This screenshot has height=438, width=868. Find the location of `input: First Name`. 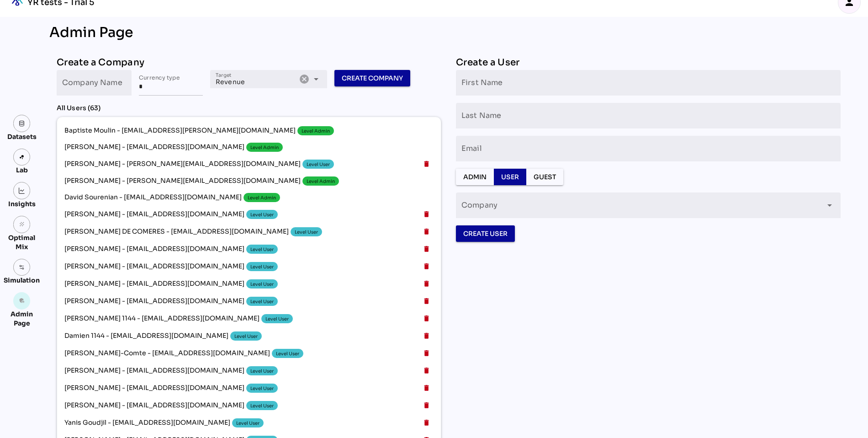

input: First Name is located at coordinates (648, 83).